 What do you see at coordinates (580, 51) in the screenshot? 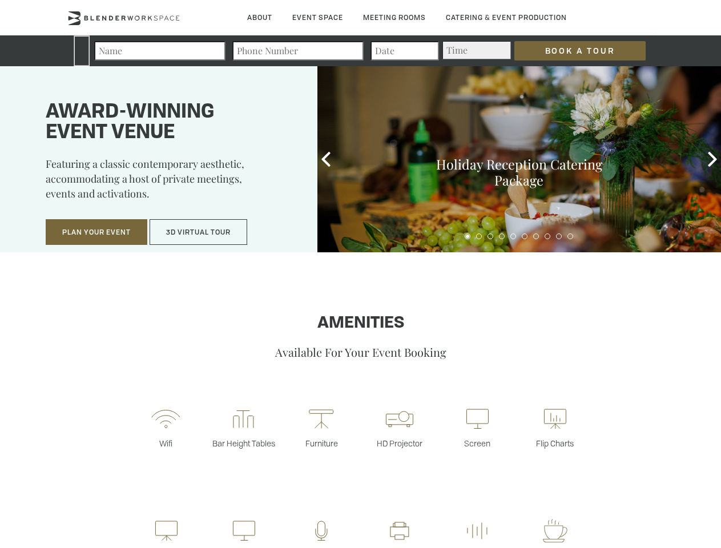
I see `input: Book a Tour` at bounding box center [580, 51].